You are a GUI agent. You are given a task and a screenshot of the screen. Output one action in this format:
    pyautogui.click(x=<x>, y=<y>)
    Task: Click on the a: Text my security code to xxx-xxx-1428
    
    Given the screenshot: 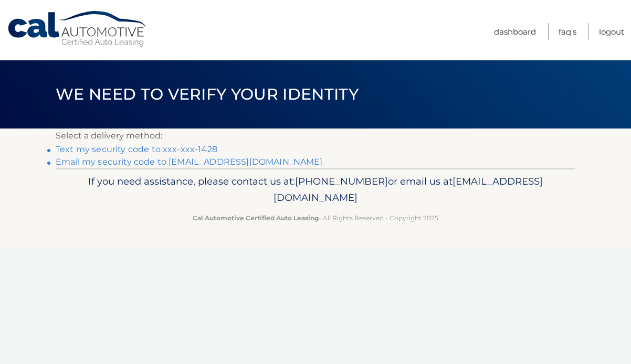 What is the action you would take?
    pyautogui.click(x=136, y=149)
    